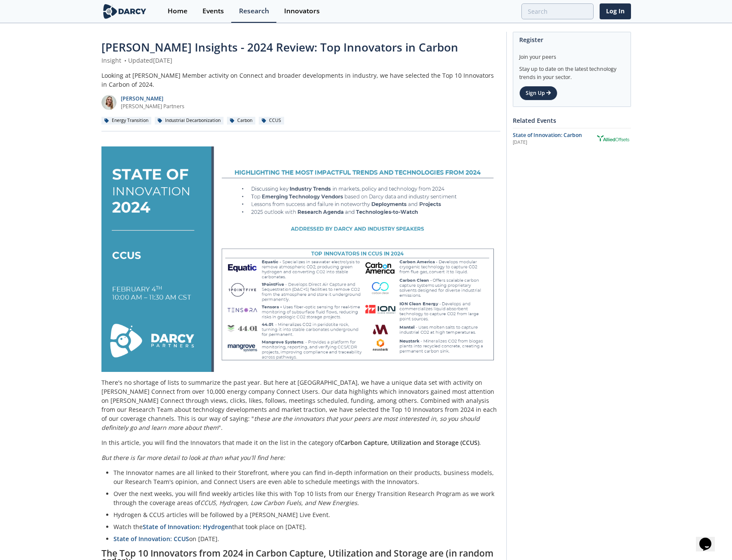 Image resolution: width=732 pixels, height=560 pixels. Describe the element at coordinates (254, 11) in the screenshot. I see `div: Research` at that location.